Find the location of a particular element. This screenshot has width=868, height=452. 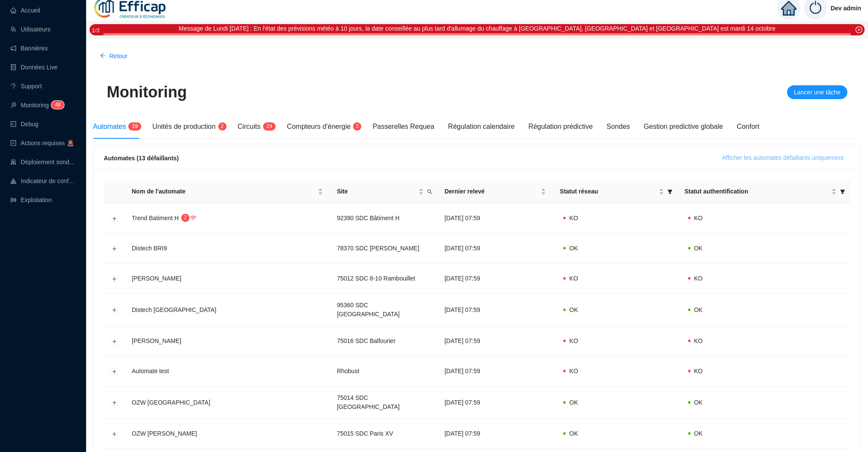

span: 75012 SDC 8-10 Rambouillet is located at coordinates (376, 279).